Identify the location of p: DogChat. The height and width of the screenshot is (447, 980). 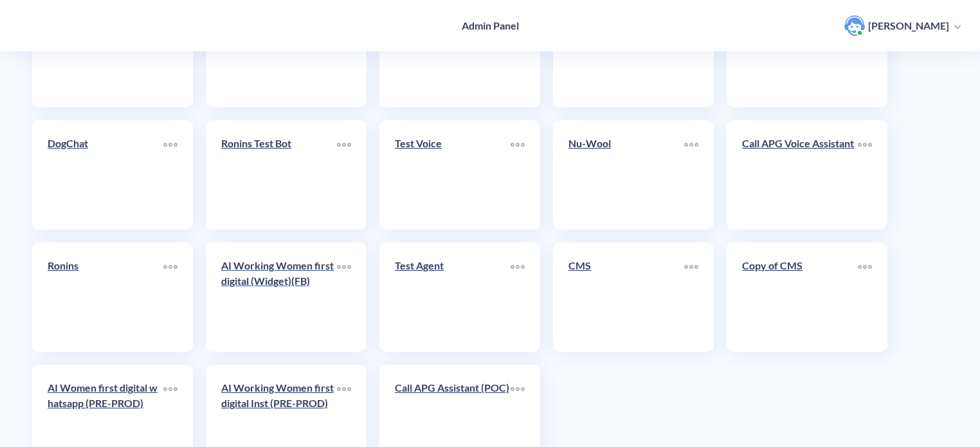
(105, 143).